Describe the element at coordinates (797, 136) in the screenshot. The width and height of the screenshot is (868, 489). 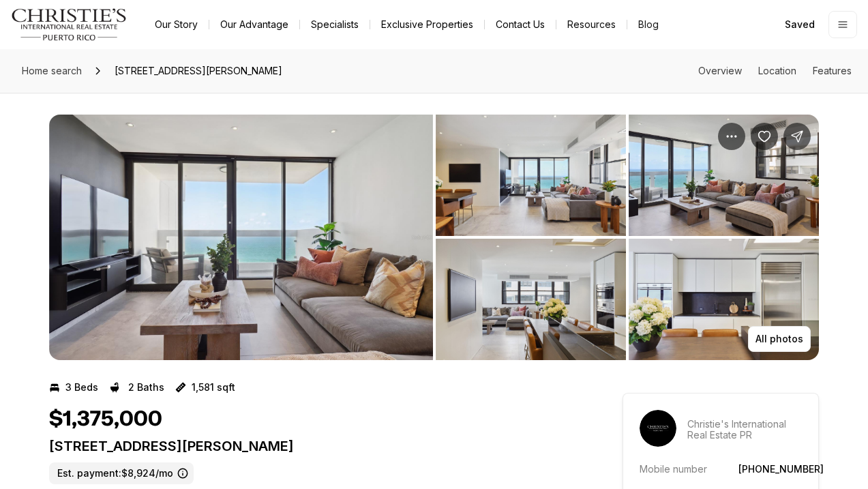
I see `button: Share Property: 1485 ASHFORD #10D` at that location.